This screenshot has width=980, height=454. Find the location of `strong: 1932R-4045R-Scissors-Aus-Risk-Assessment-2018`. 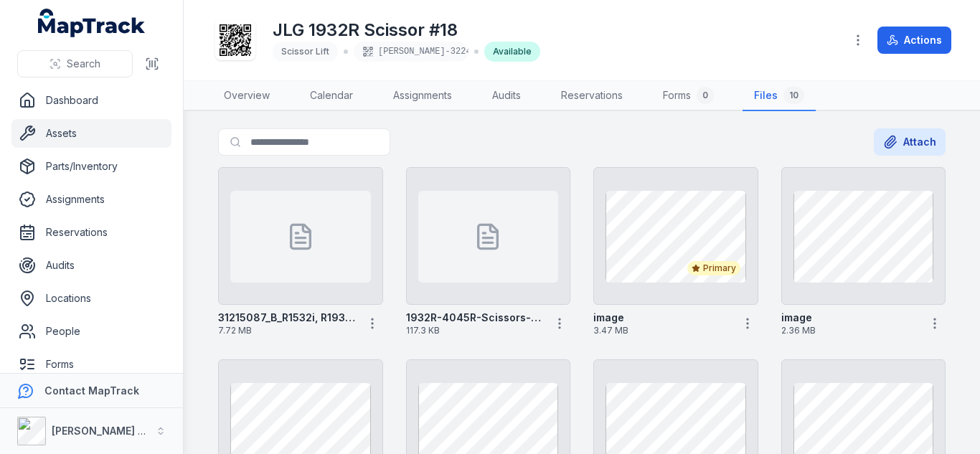

strong: 1932R-4045R-Scissors-Aus-Risk-Assessment-2018 is located at coordinates (475, 318).